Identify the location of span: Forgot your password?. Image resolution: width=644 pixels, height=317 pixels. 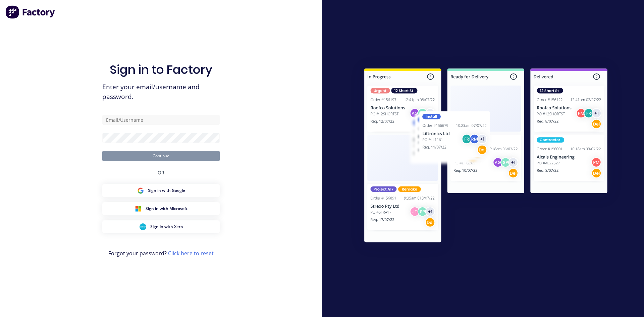
(161, 253).